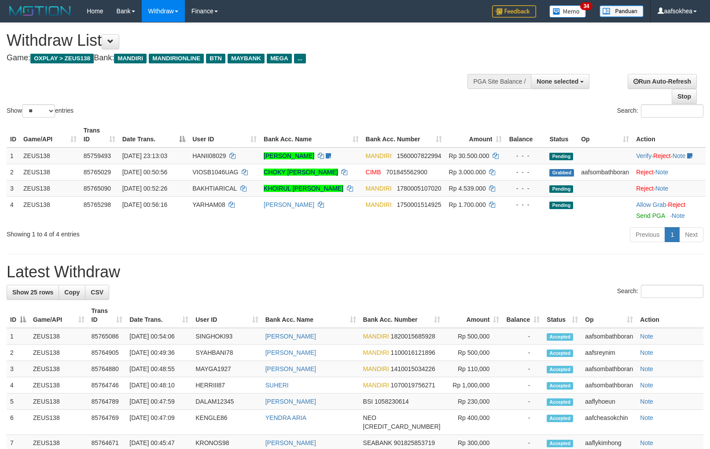 The height and width of the screenshot is (449, 710). Describe the element at coordinates (561, 135) in the screenshot. I see `th: Status` at that location.